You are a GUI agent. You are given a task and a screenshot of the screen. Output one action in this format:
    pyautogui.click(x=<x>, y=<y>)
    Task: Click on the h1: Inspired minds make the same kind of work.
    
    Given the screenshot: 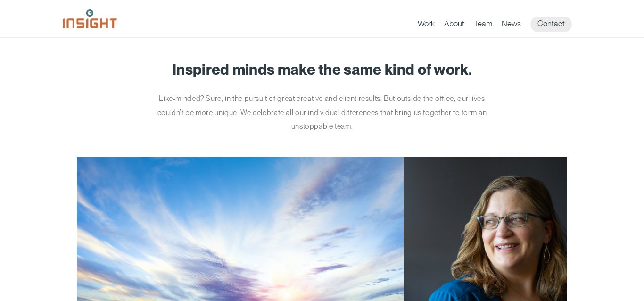 What is the action you would take?
    pyautogui.click(x=322, y=69)
    